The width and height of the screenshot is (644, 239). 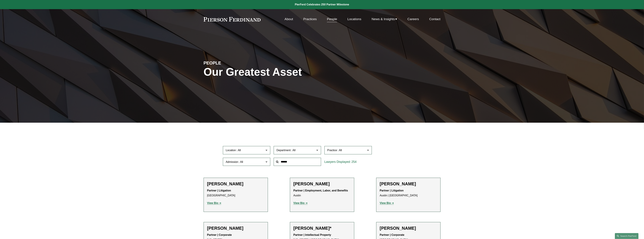 What do you see at coordinates (321, 190) in the screenshot?
I see `strong: Partner | Employment, Labor, and Benefits` at bounding box center [321, 190].